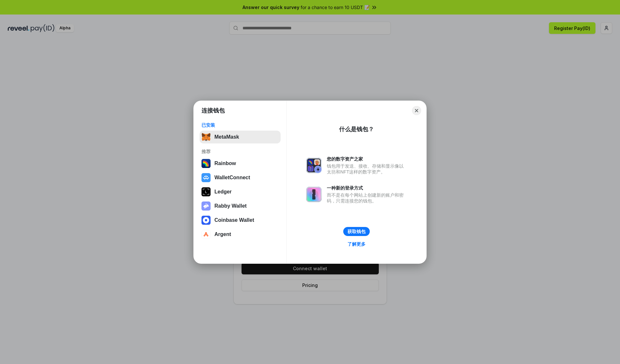  What do you see at coordinates (240, 125) in the screenshot?
I see `div: 已安装` at bounding box center [240, 125].